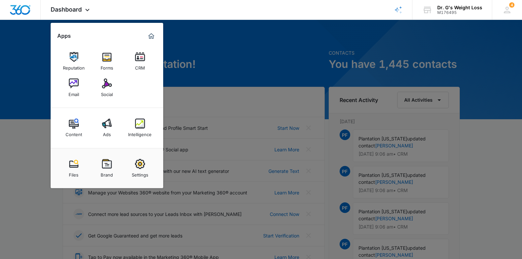 The image size is (522, 259). Describe the element at coordinates (107, 173) in the screenshot. I see `div: Brand` at that location.